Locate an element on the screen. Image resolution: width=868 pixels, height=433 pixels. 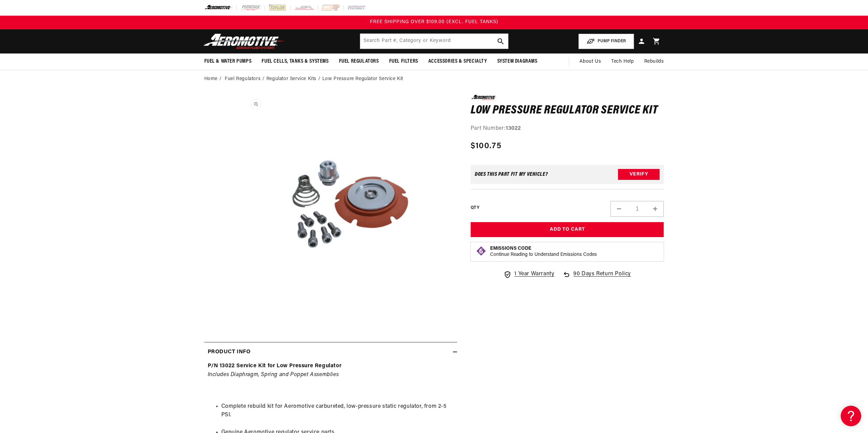
li: Low Pressure Regulator Service Kit is located at coordinates (363, 79).